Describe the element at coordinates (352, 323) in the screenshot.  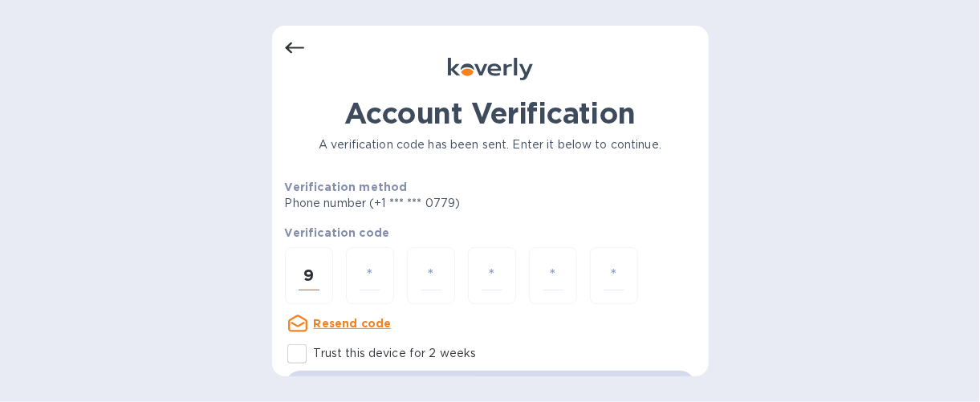
I see `u: Resend code` at that location.